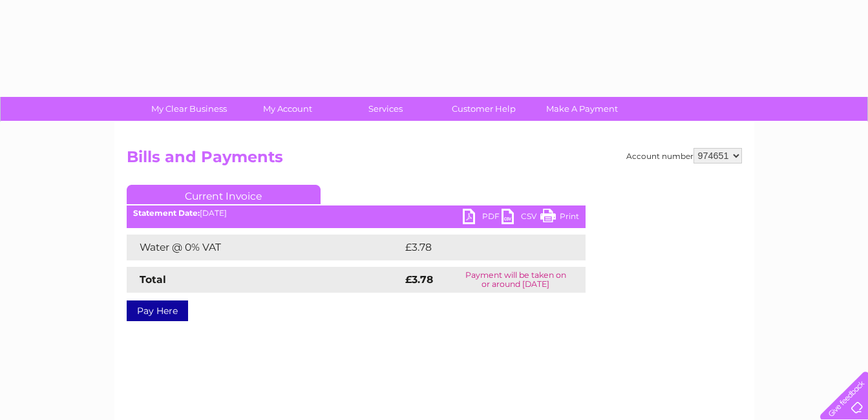 The width and height of the screenshot is (868, 420). I want to click on a: Make A Payment, so click(581, 109).